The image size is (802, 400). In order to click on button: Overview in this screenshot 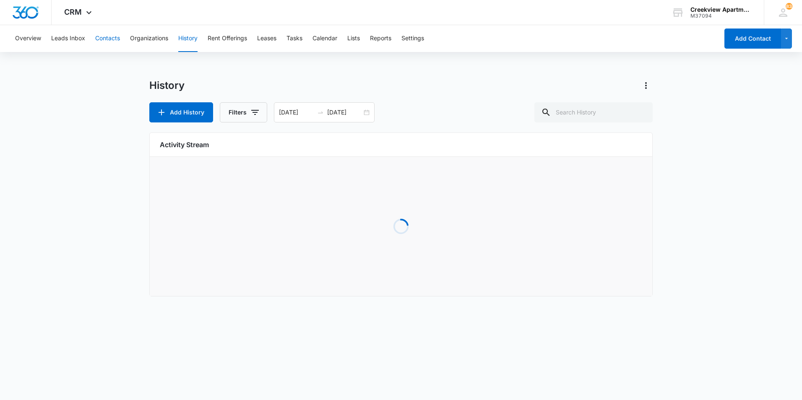, I will do `click(28, 39)`.